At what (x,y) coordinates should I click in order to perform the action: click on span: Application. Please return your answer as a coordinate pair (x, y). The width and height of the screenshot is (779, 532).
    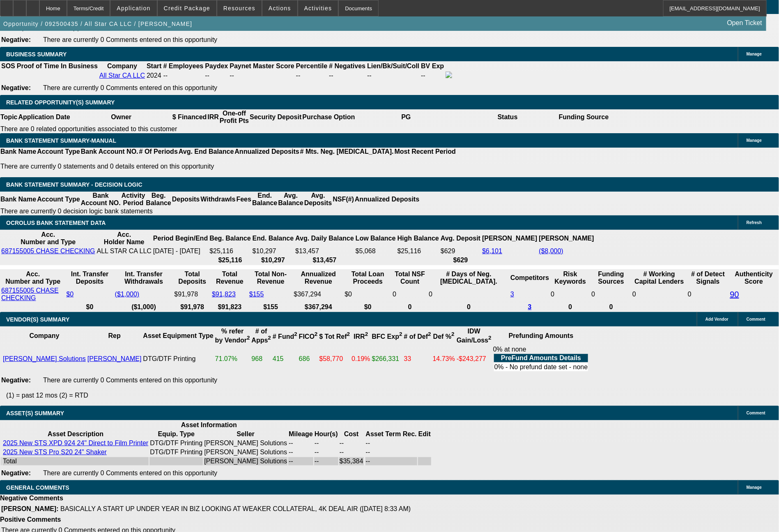
    Looking at the image, I should click on (133, 8).